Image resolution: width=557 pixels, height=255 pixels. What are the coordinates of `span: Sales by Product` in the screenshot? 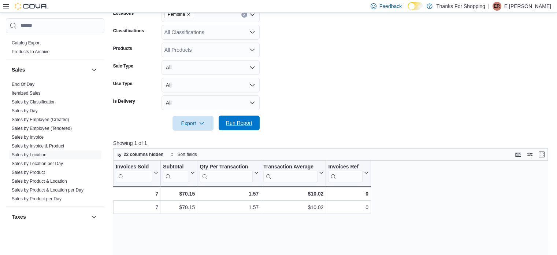 It's located at (28, 172).